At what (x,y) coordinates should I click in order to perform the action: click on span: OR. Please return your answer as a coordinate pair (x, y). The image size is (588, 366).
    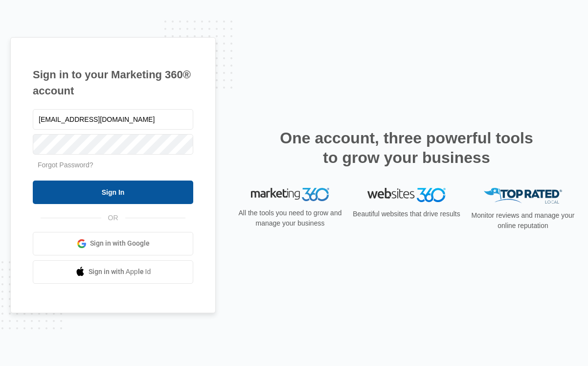
    Looking at the image, I should click on (113, 218).